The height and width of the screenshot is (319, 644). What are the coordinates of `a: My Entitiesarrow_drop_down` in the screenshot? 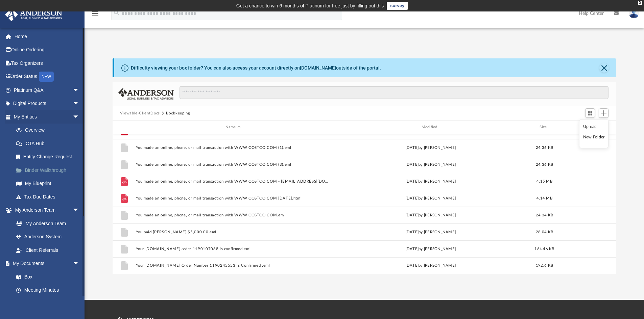 It's located at (47, 117).